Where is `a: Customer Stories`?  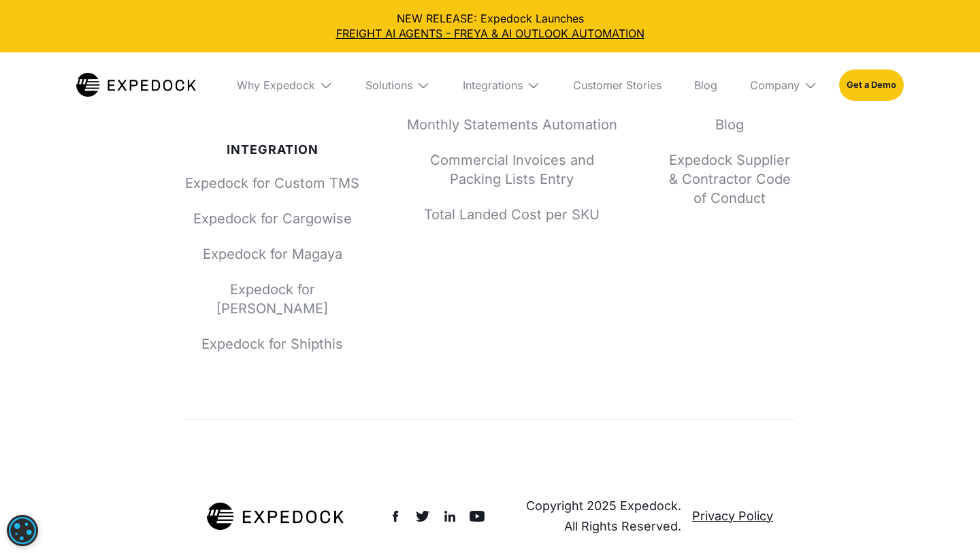
a: Customer Stories is located at coordinates (617, 85).